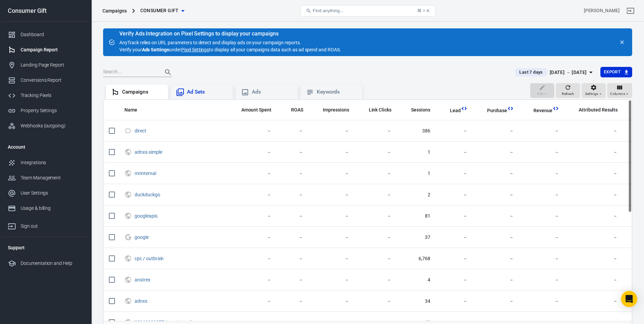 The width and height of the screenshot is (644, 324). I want to click on a: User Settings, so click(46, 193).